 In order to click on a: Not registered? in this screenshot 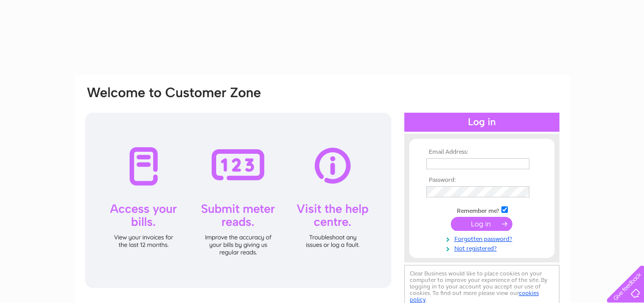, I will do `click(483, 247)`.